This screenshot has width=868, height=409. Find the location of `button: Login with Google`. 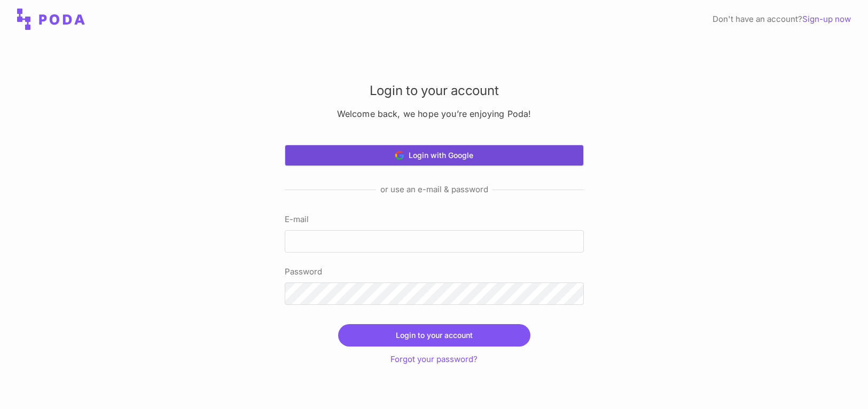

button: Login with Google is located at coordinates (434, 156).